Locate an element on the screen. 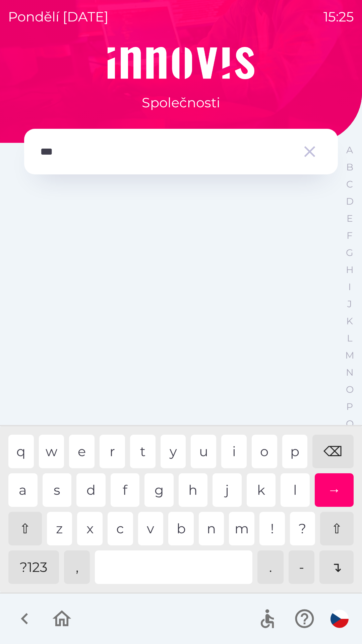  p: Q is located at coordinates (350, 424).